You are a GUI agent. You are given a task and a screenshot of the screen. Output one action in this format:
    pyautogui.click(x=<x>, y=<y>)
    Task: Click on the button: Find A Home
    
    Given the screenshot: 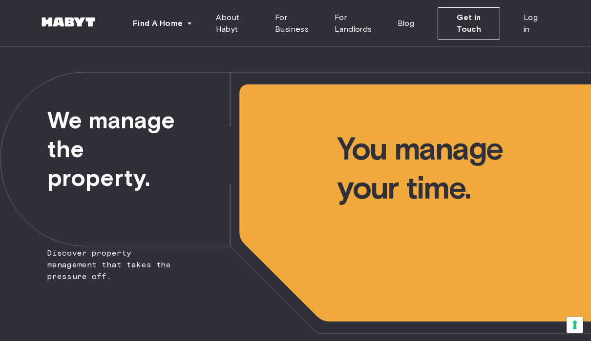 What is the action you would take?
    pyautogui.click(x=163, y=23)
    